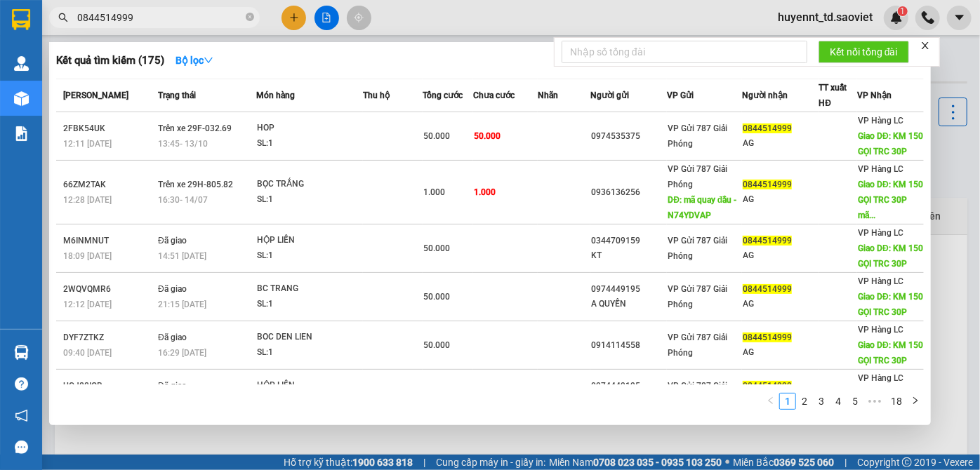  Describe the element at coordinates (915, 401) in the screenshot. I see `button: right` at that location.